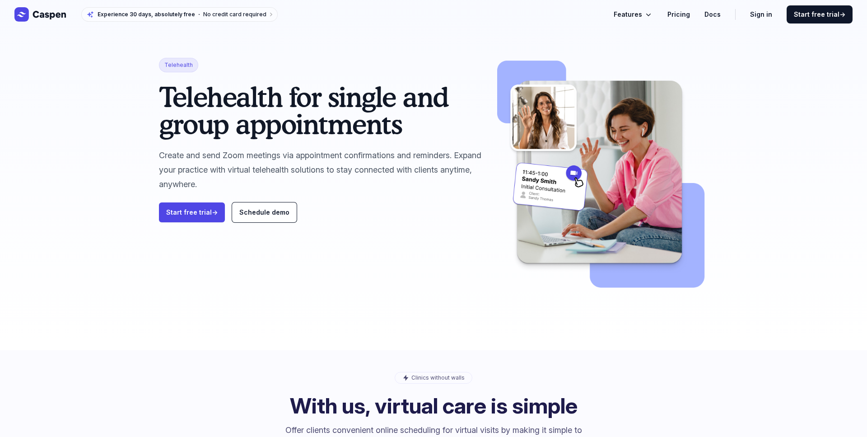  What do you see at coordinates (321, 170) in the screenshot?
I see `p: Create and send Zoom meetings via appointment confirmations and reminders. Expand your practice w...` at bounding box center [321, 170].